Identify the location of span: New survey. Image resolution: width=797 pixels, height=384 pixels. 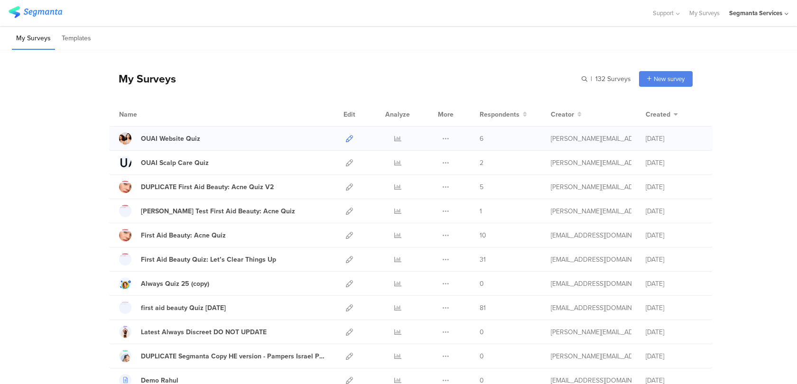
(669, 79).